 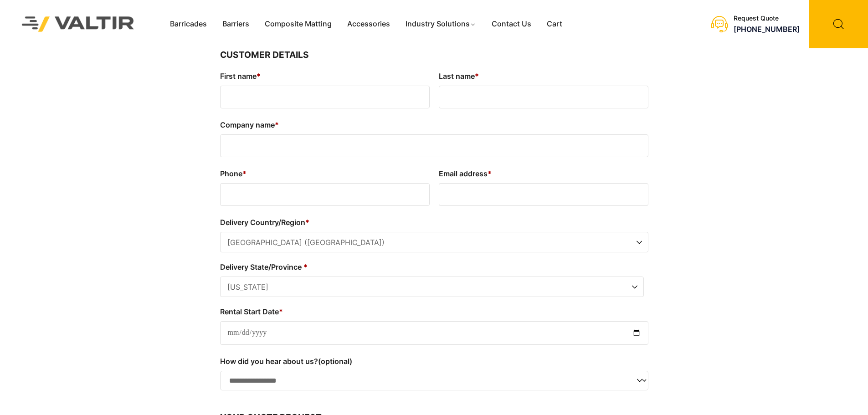 What do you see at coordinates (512, 24) in the screenshot?
I see `a: Contact Us` at bounding box center [512, 24].